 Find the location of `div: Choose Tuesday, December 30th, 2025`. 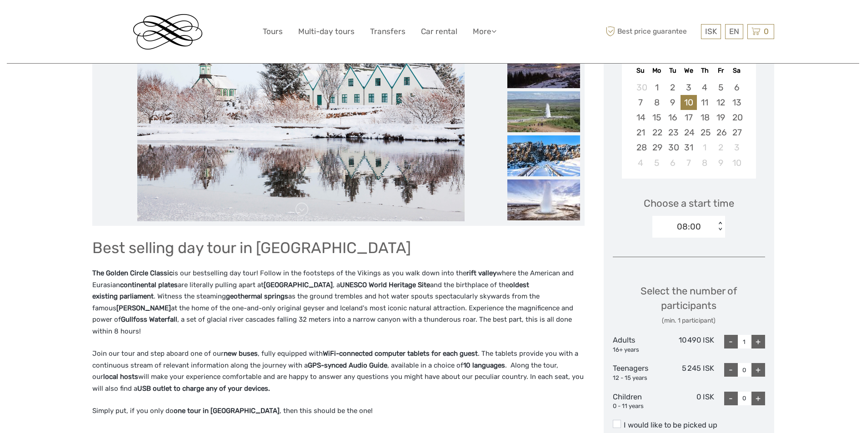

div: Choose Tuesday, December 30th, 2025 is located at coordinates (672, 147).